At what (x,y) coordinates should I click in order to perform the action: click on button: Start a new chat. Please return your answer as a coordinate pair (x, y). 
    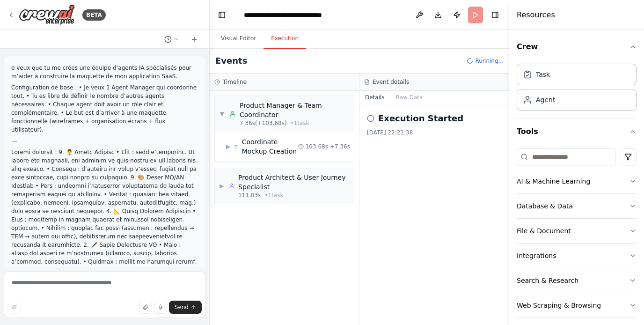
    Looking at the image, I should click on (194, 39).